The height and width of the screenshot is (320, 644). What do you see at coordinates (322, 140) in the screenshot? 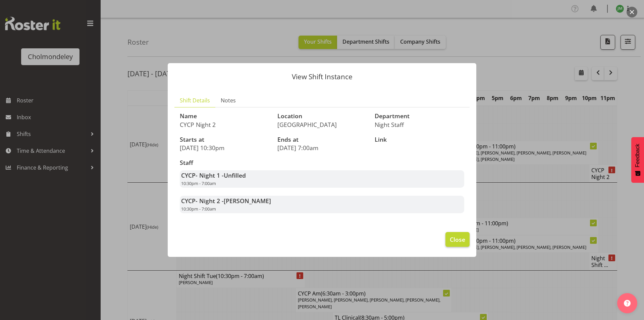
I see `h3: Ends at` at bounding box center [322, 140].